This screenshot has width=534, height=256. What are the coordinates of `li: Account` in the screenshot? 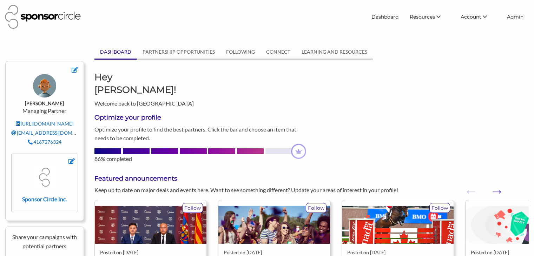 It's located at (478, 17).